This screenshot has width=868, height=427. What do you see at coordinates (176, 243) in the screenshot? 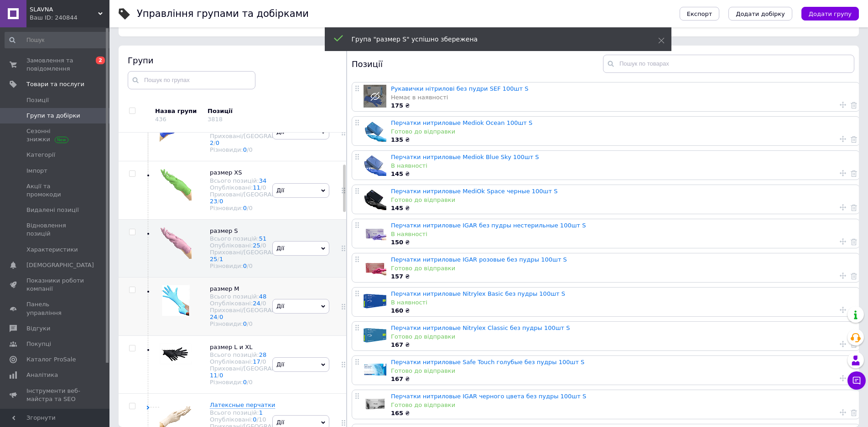
I see `img: размер S` at bounding box center [176, 243].